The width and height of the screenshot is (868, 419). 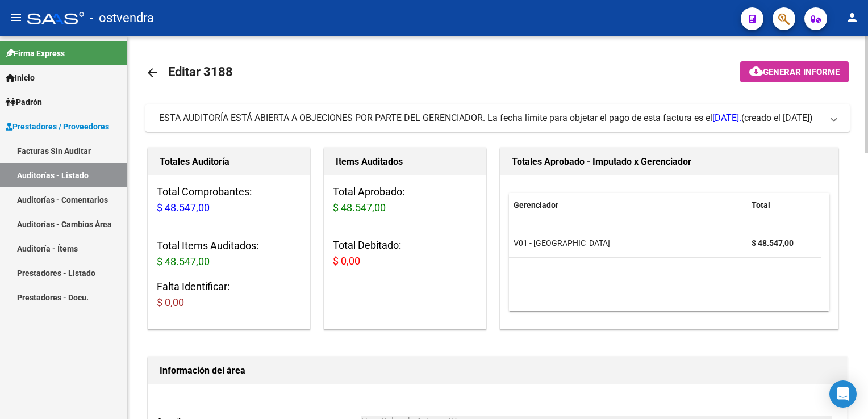 I want to click on h3: Total Debitado:, so click(x=405, y=253).